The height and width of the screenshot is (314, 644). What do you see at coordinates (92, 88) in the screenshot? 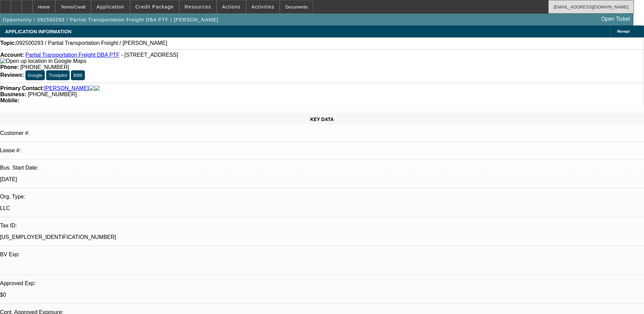
I see `img: facebook-icon.png` at bounding box center [92, 88].